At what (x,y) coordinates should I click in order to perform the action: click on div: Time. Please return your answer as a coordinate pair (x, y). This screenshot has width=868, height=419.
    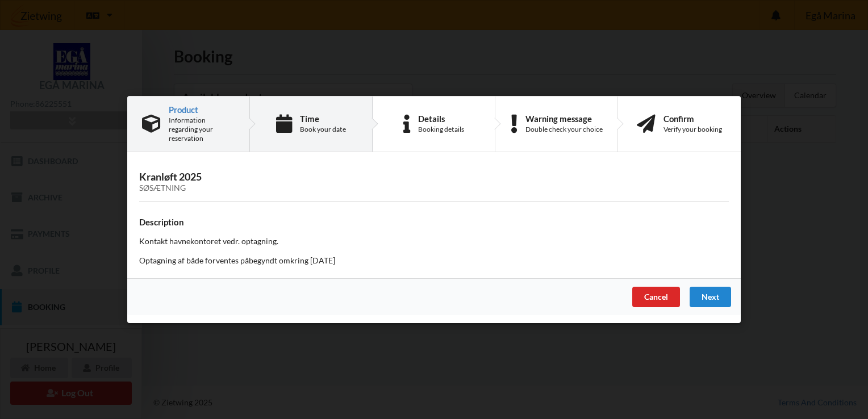
    Looking at the image, I should click on (323, 119).